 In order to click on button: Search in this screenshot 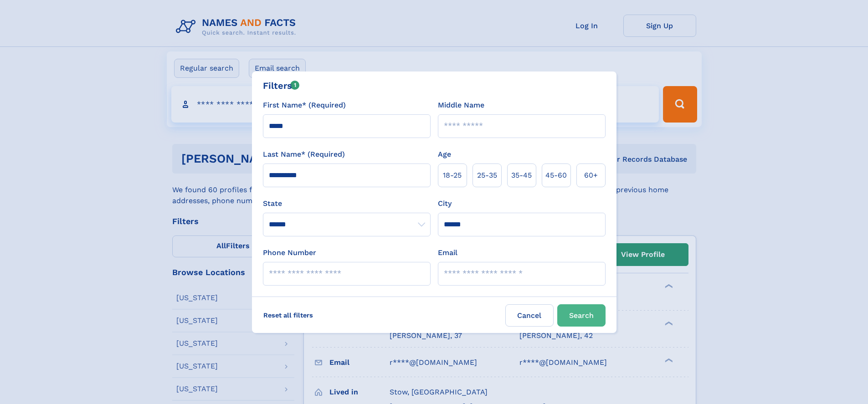, I will do `click(582, 315)`.